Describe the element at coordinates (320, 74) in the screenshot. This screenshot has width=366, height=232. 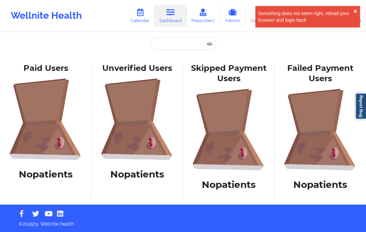
I see `div: Failed Payment Users` at that location.